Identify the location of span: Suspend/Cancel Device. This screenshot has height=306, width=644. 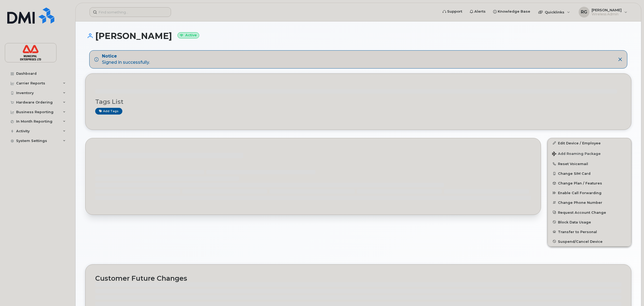
(580, 241).